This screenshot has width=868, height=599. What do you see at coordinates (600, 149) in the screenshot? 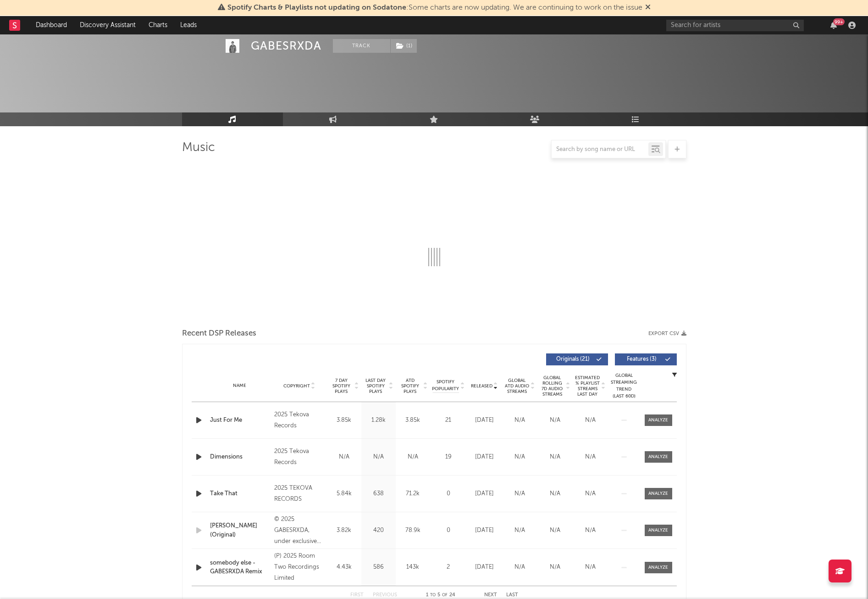
I see `input: Search by song name or URL` at bounding box center [600, 149].